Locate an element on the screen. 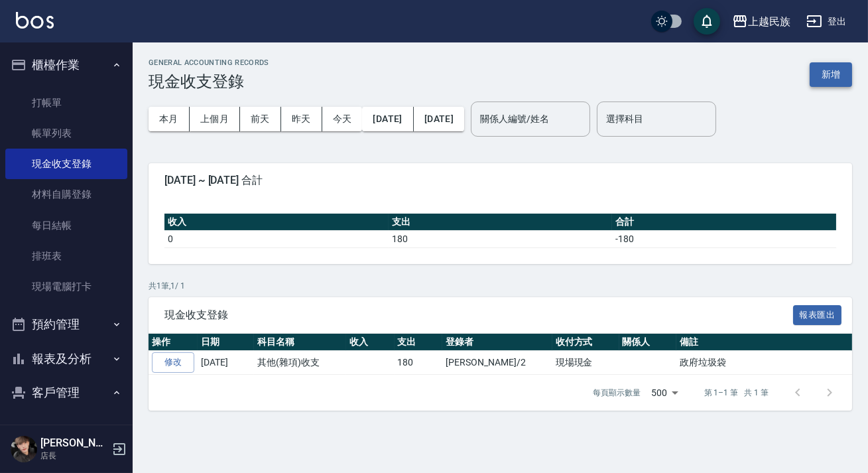 The width and height of the screenshot is (868, 473). button: save is located at coordinates (707, 21).